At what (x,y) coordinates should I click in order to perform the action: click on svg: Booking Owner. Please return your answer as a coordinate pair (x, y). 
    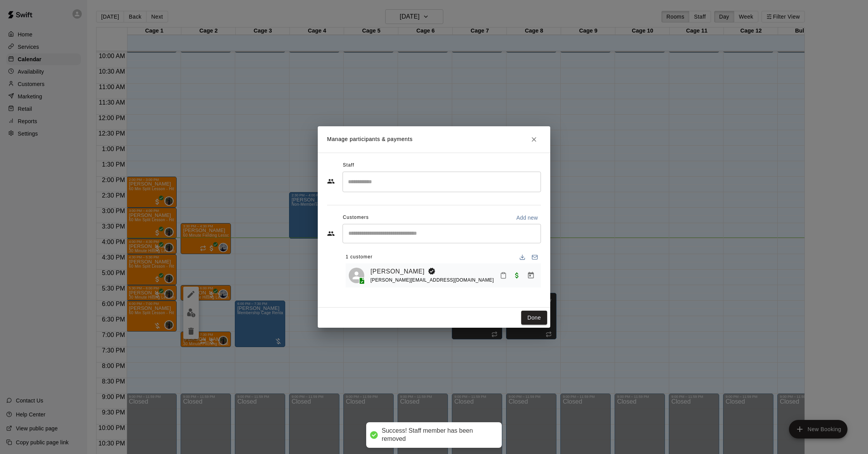
    Looking at the image, I should click on (432, 272).